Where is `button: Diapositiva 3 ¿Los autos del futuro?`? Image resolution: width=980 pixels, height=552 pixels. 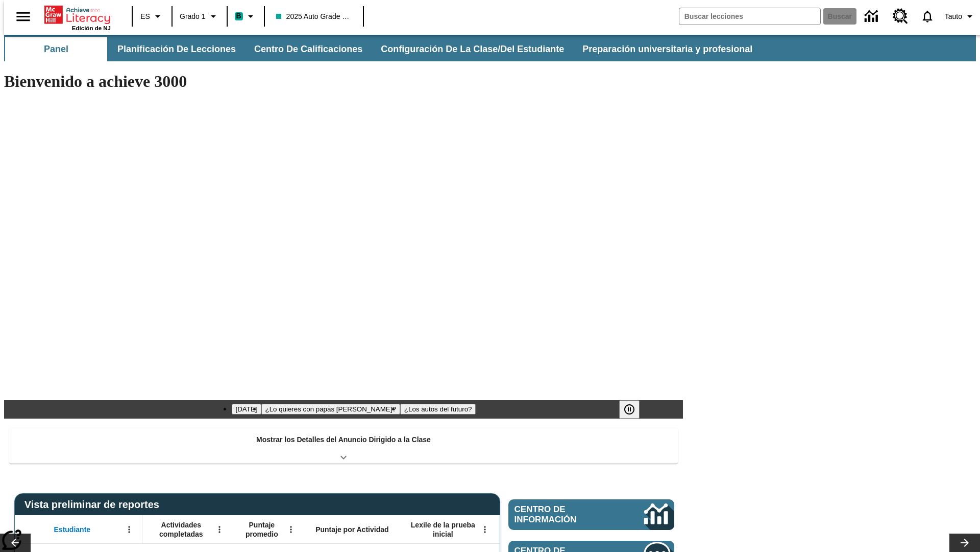
button: Diapositiva 3 ¿Los autos del futuro? is located at coordinates (438, 409).